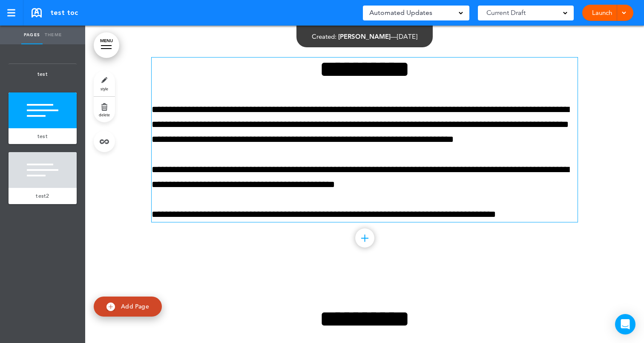 This screenshot has width=644, height=343. What do you see at coordinates (32, 35) in the screenshot?
I see `a: Pages` at bounding box center [32, 35].